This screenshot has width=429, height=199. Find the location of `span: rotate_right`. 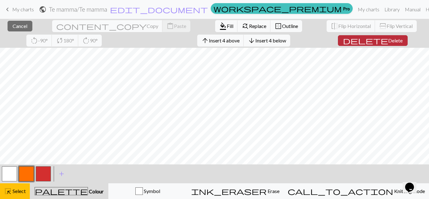

span: rotate_right is located at coordinates (86, 41).